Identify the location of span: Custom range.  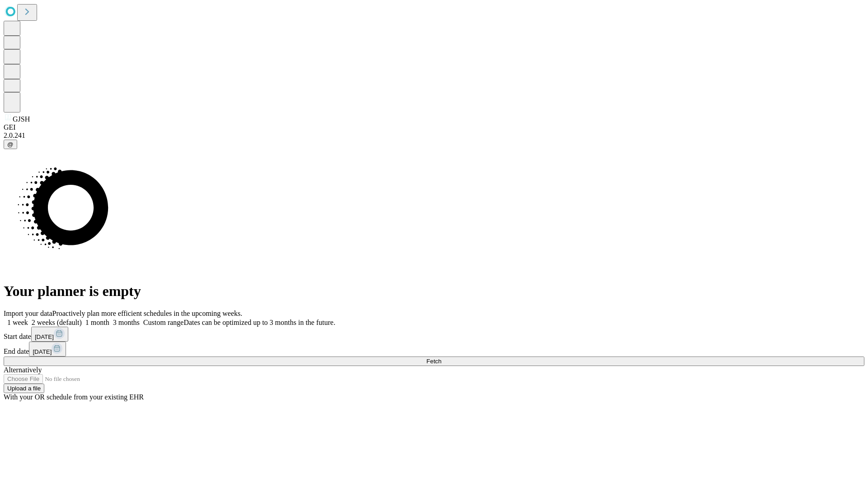
(163, 322).